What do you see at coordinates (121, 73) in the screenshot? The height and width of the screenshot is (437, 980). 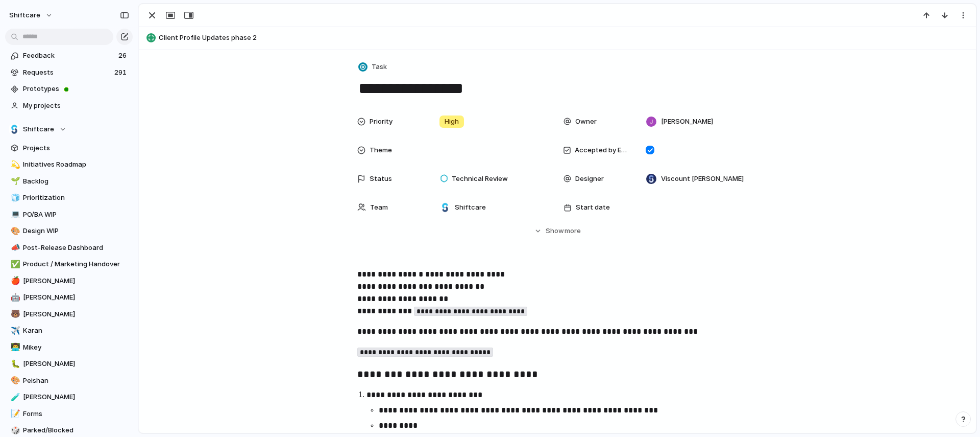 I see `span: 291` at bounding box center [121, 73].